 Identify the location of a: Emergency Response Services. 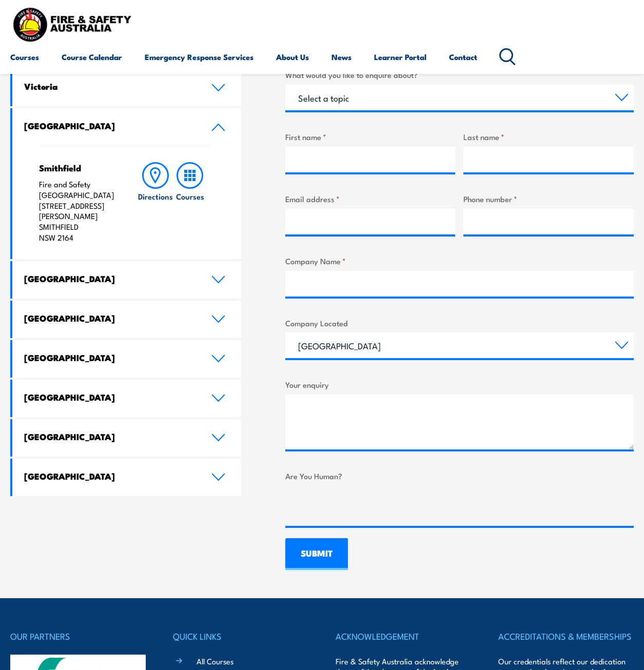
(199, 57).